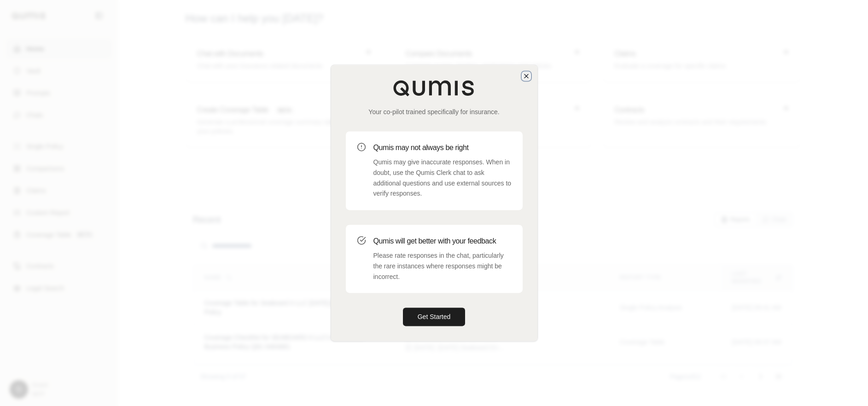 The width and height of the screenshot is (868, 406). I want to click on h3: Qumis will get better with your feedback, so click(442, 241).